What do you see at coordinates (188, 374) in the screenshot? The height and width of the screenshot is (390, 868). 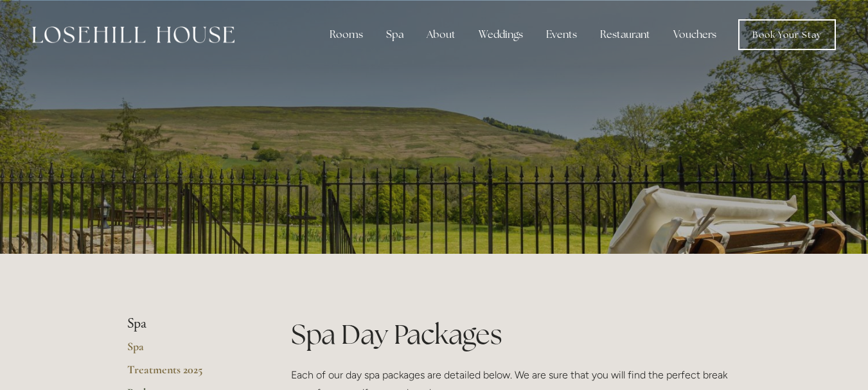 I see `a: Treatments 2025` at bounding box center [188, 374].